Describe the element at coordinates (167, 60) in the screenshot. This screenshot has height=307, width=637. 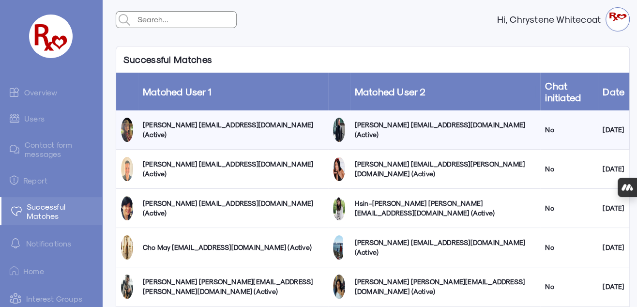
I see `p: Successful Matches` at that location.